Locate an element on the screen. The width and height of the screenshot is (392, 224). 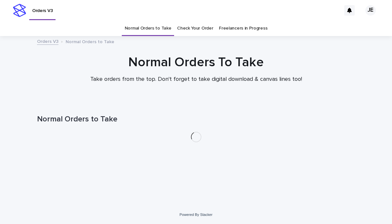
a: Freelancers in Progress is located at coordinates (243, 28).